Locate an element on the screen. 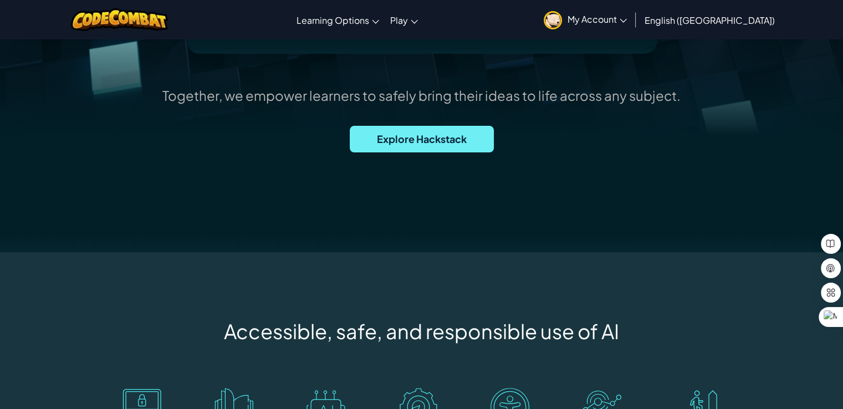 This screenshot has width=843, height=409. img: avatar is located at coordinates (552, 20).